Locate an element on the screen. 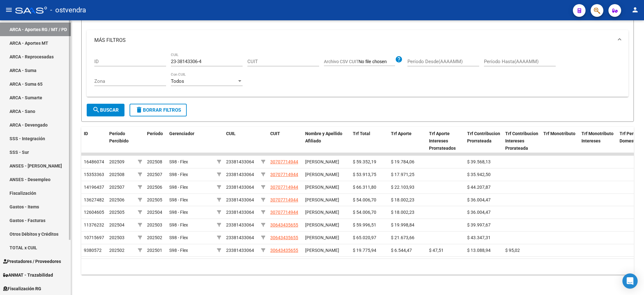 This screenshot has width=644, height=295. span: 11376232 is located at coordinates (94, 225).